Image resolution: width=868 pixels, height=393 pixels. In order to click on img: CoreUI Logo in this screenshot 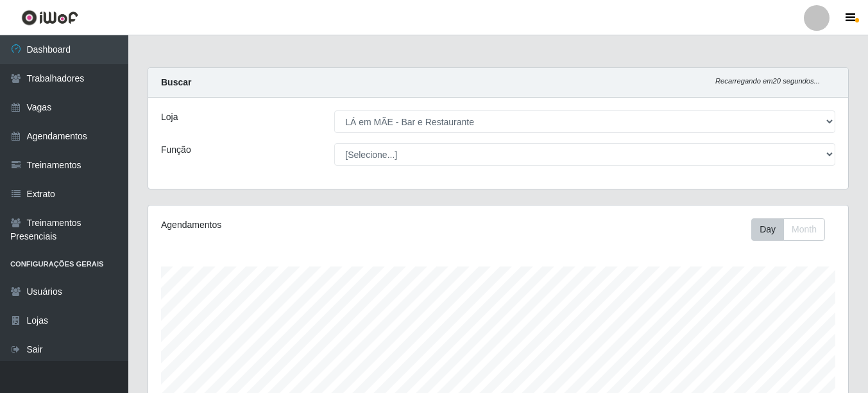, I will do `click(49, 17)`.